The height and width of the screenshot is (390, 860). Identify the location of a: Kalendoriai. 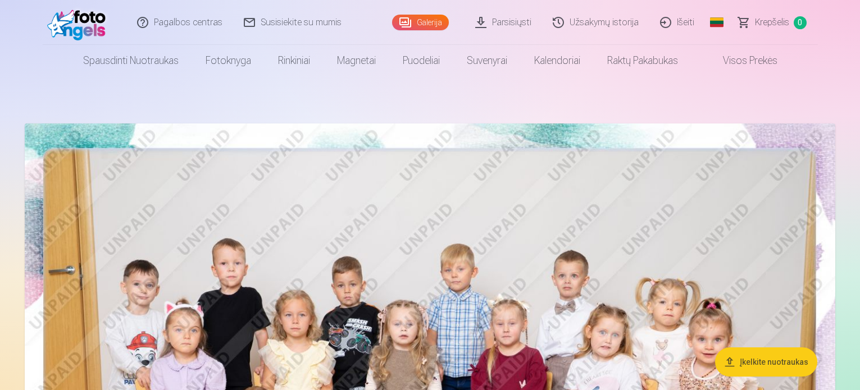
(557, 61).